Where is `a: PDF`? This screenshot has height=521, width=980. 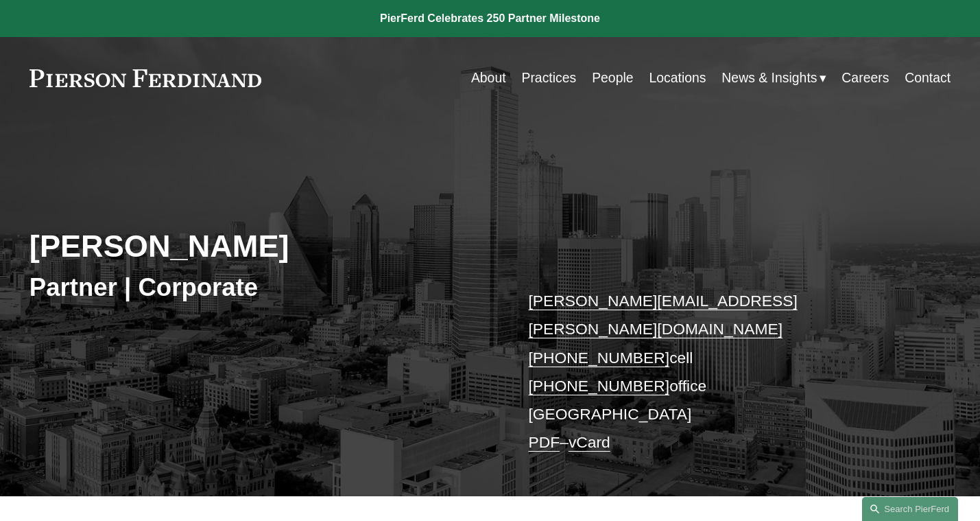
a: PDF is located at coordinates (544, 442).